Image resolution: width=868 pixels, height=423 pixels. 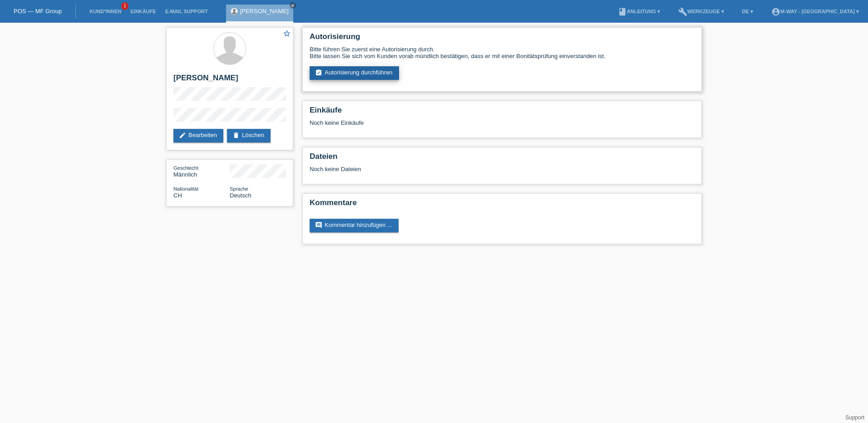 I want to click on a: editBearbeiten, so click(x=198, y=136).